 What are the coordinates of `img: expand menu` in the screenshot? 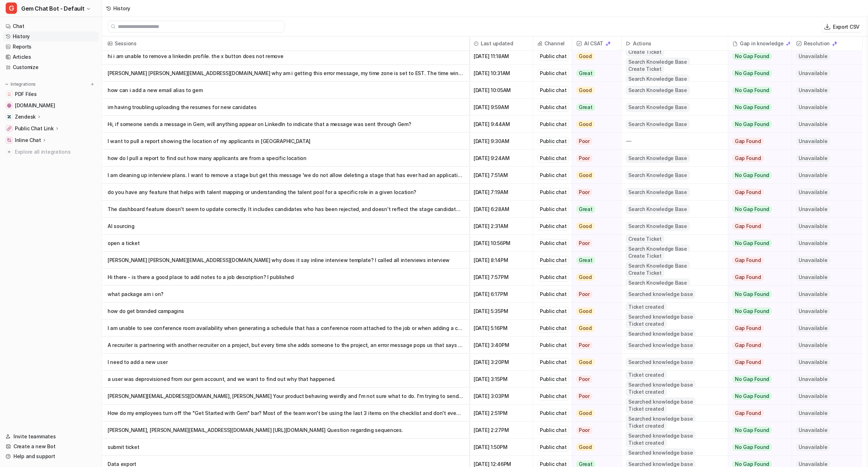 It's located at (7, 84).